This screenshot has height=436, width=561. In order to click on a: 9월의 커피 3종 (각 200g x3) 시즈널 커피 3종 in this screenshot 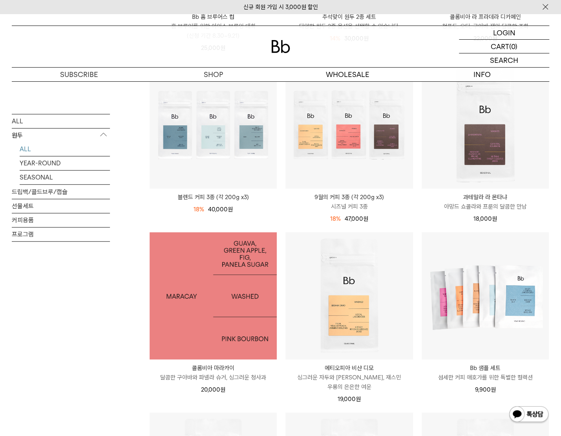, I will do `click(349, 202)`.